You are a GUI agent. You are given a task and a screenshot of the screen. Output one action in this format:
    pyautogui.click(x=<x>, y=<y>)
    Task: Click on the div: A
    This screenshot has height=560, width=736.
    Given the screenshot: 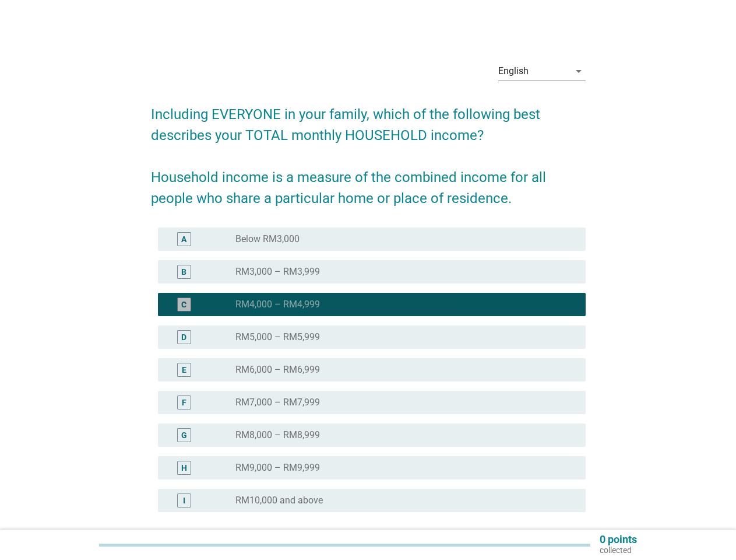 What is the action you would take?
    pyautogui.click(x=184, y=239)
    